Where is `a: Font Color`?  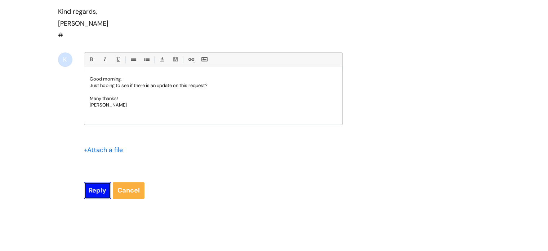 a: Font Color is located at coordinates (162, 59).